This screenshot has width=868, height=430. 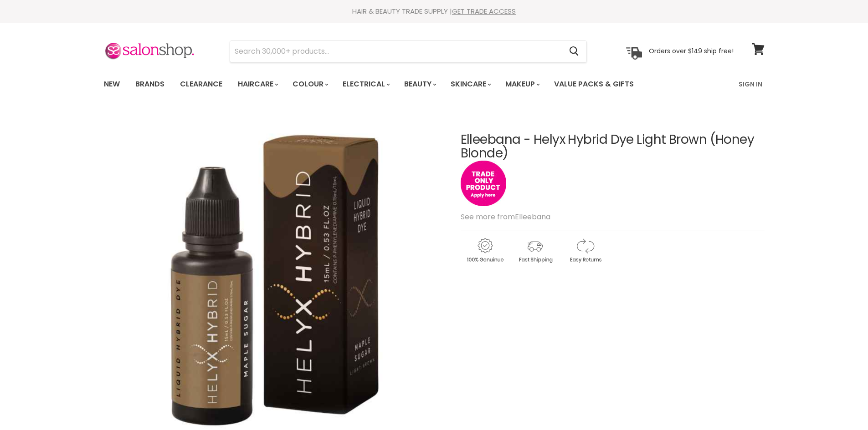 I want to click on input: Search, so click(x=396, y=51).